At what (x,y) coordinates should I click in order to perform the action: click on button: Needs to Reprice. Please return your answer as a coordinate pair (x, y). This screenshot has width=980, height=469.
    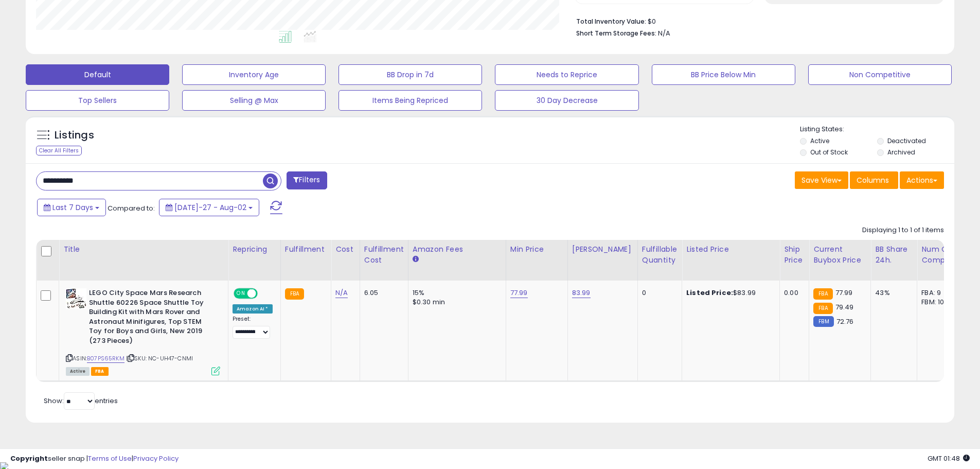
    Looking at the image, I should click on (567, 74).